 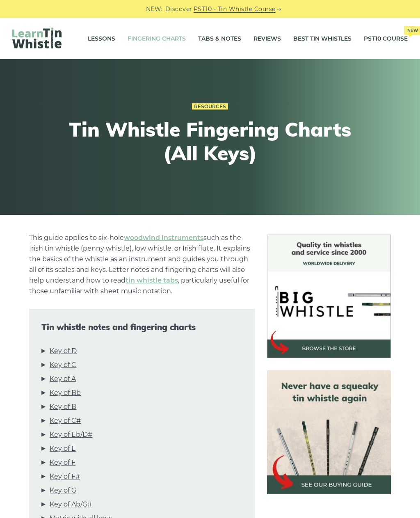 What do you see at coordinates (65, 477) in the screenshot?
I see `a: Key of F#` at bounding box center [65, 477].